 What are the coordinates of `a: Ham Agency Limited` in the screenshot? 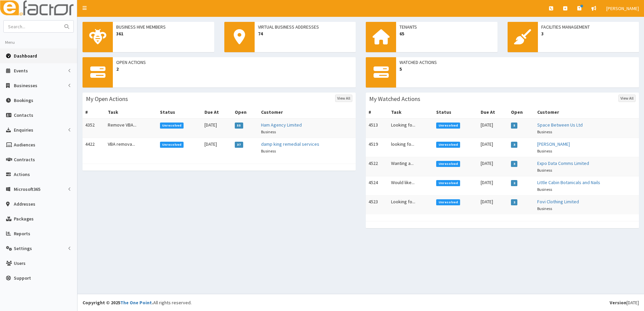 It's located at (281, 125).